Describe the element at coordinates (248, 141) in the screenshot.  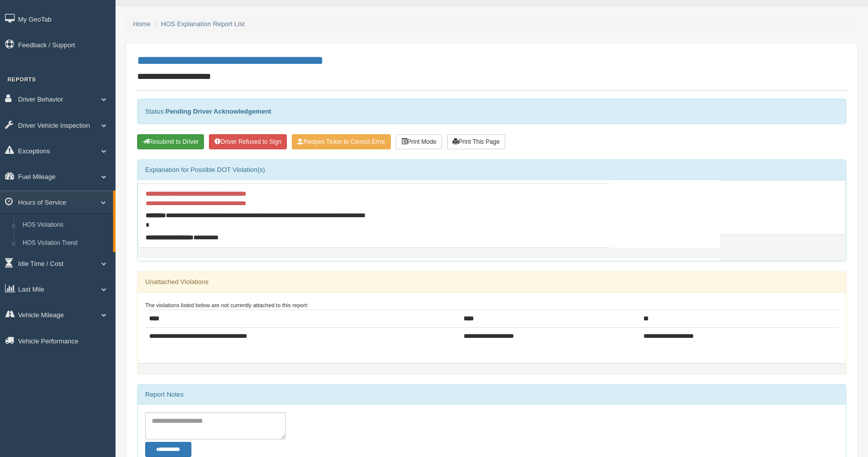
I see `button: Driver Refused to Sign` at that location.